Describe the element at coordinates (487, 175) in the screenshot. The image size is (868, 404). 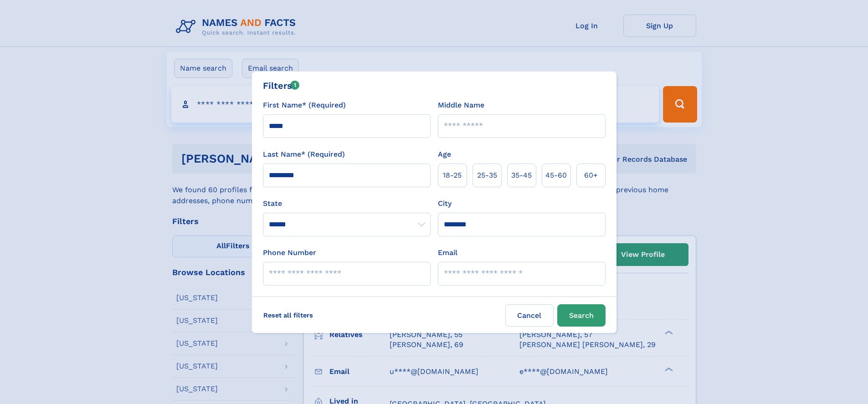
I see `span: 25‑35` at that location.